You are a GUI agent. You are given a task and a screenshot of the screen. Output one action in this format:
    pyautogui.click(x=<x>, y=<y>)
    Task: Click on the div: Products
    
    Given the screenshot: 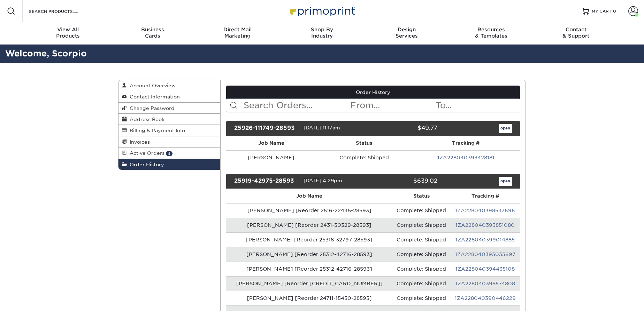 What is the action you would take?
    pyautogui.click(x=68, y=33)
    